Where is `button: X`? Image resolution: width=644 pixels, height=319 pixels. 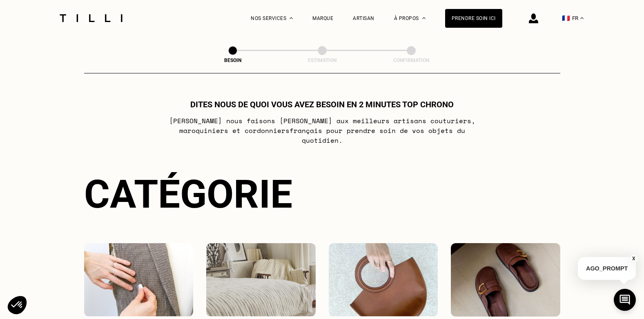 button: X is located at coordinates (634, 258).